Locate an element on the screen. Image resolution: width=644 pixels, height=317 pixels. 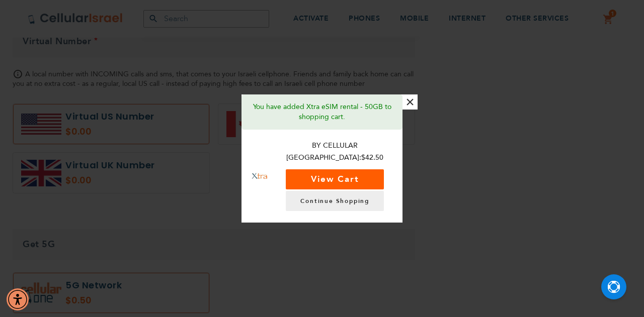
a: Continue Shopping is located at coordinates (334, 201).